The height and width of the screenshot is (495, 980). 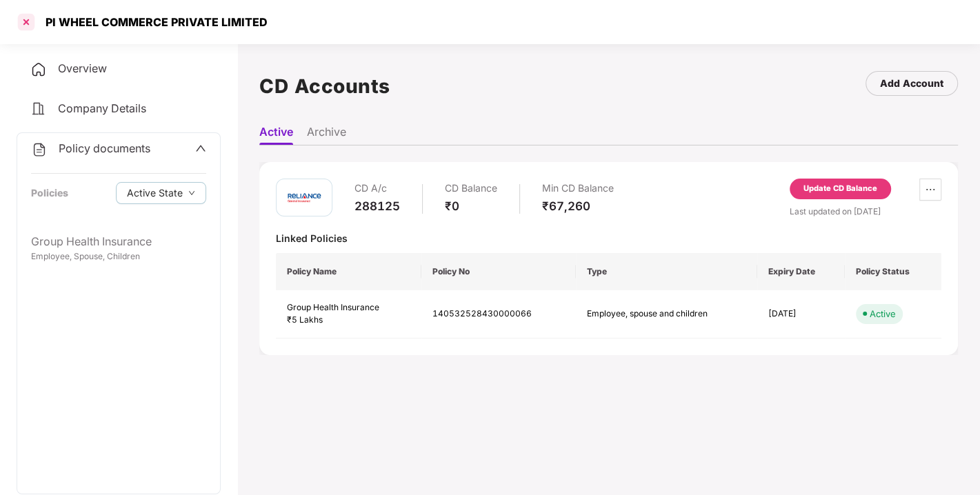 I want to click on th: Expiry Date, so click(x=801, y=272).